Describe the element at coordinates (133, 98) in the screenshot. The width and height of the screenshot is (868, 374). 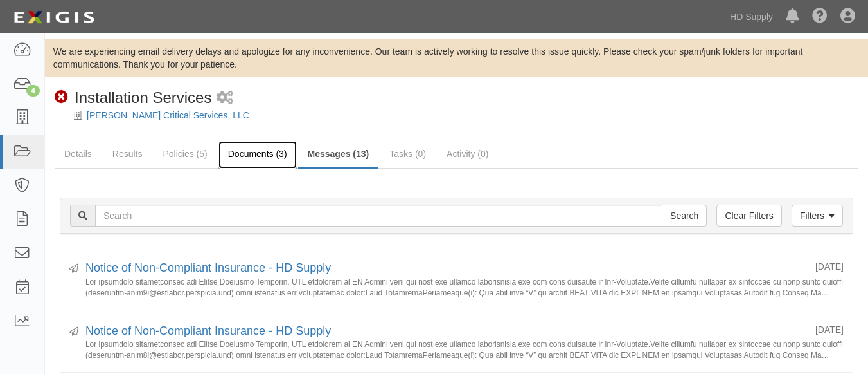
I see `div: Installation Services` at that location.